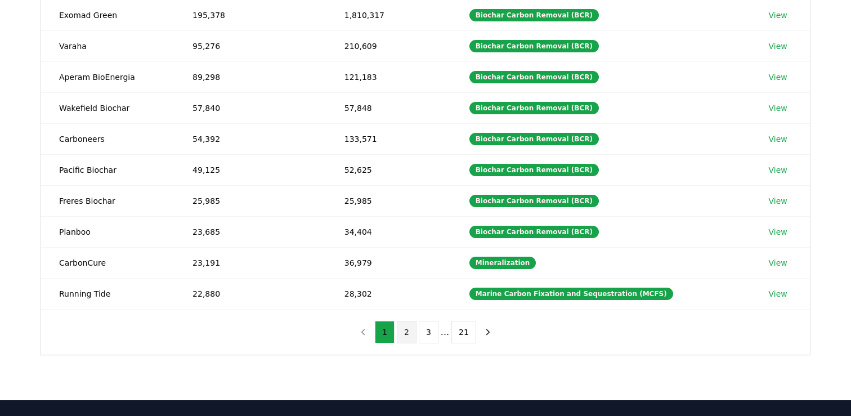  What do you see at coordinates (250, 169) in the screenshot?
I see `td: 49,125` at bounding box center [250, 169].